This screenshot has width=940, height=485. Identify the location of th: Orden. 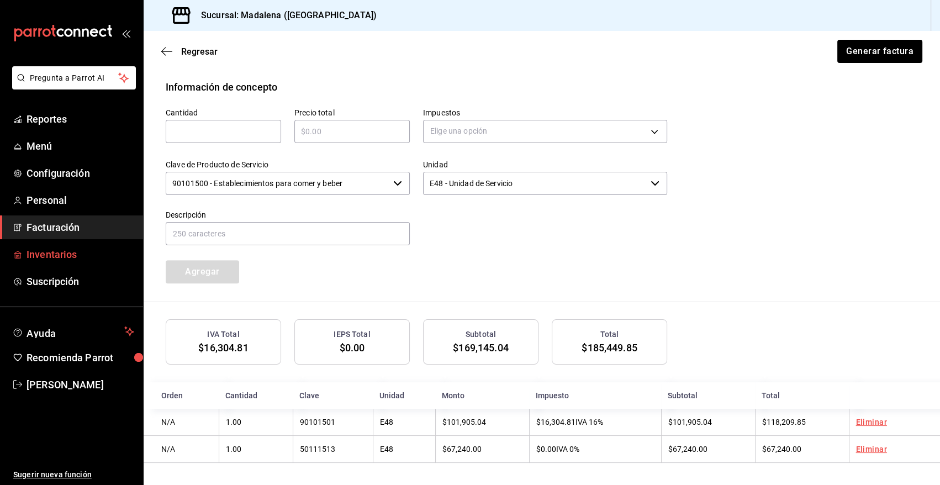
(181, 395).